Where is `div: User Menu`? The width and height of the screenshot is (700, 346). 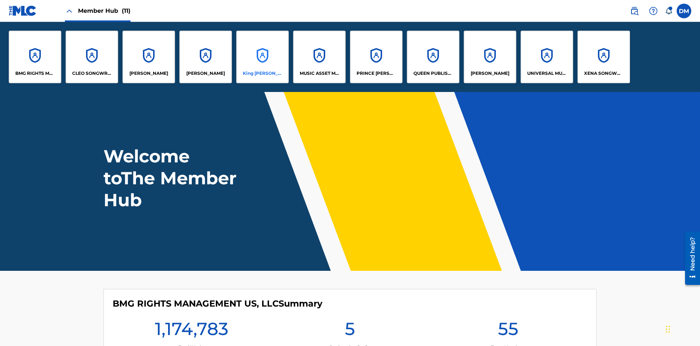
div: User Menu is located at coordinates (684, 11).